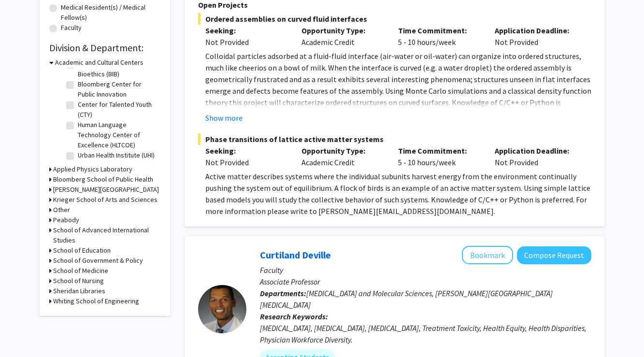 This screenshot has height=357, width=644. I want to click on label: Urban Health Institute (UHI), so click(116, 155).